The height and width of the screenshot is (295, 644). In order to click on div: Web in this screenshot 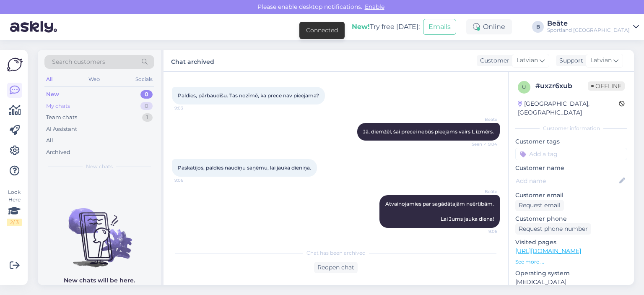, I will do `click(94, 79)`.